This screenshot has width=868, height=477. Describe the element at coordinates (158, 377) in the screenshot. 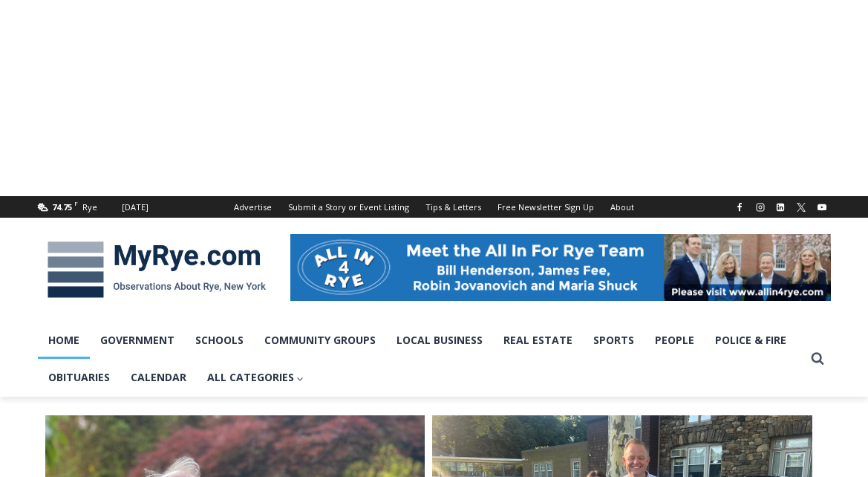

I see `a: Calendar` at that location.